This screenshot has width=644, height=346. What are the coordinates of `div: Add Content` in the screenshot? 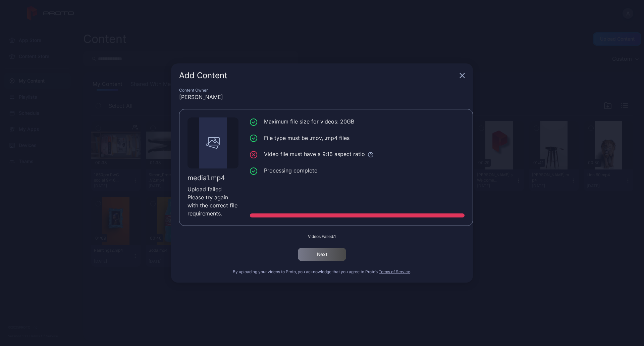 It's located at (318, 76).